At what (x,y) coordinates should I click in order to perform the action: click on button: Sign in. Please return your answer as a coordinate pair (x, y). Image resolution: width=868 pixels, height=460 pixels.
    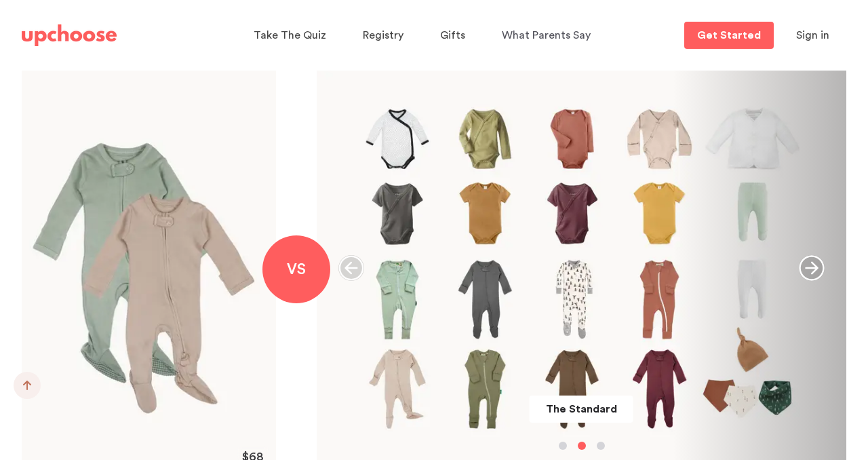
    Looking at the image, I should click on (813, 36).